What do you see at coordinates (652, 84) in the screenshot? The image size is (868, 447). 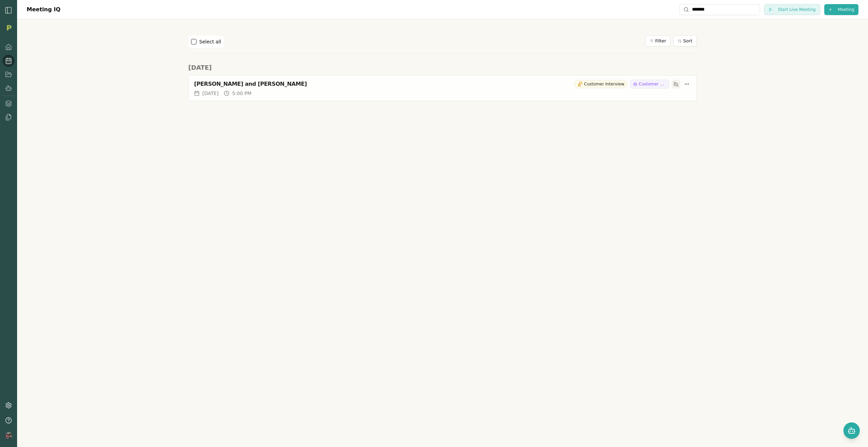 I see `span: Customer Research` at bounding box center [652, 84].